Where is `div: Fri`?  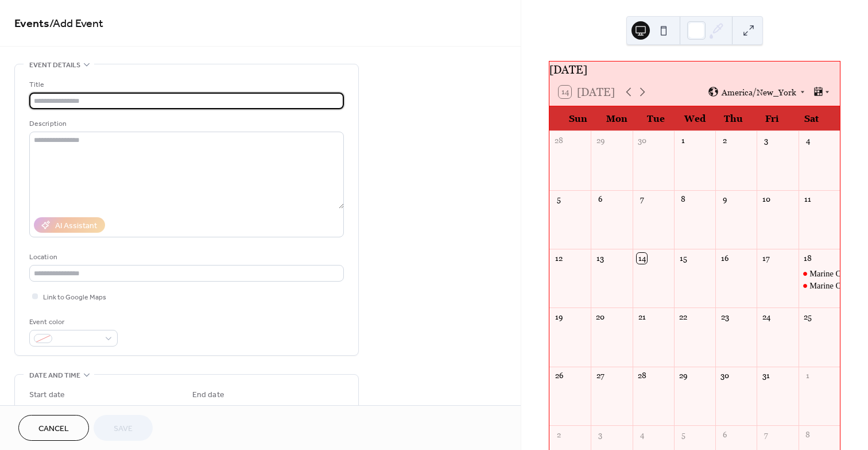 div: Fri is located at coordinates (773, 118).